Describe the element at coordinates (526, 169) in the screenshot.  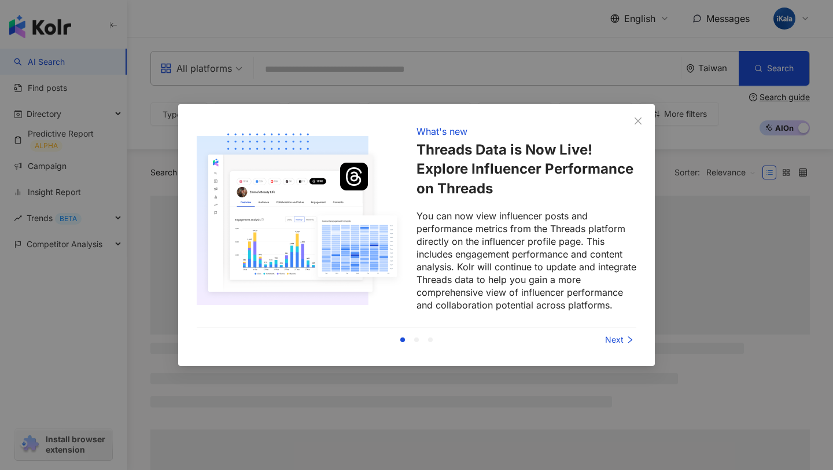
I see `h1: Threads Data is Now Live! Explore Influencer Performance on Threads` at that location.